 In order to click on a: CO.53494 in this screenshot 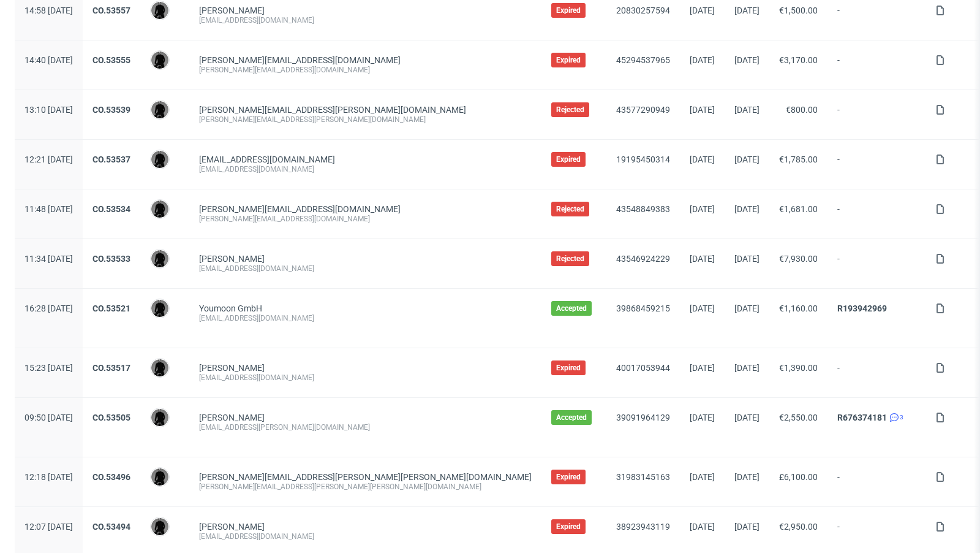, I will do `click(111, 527)`.